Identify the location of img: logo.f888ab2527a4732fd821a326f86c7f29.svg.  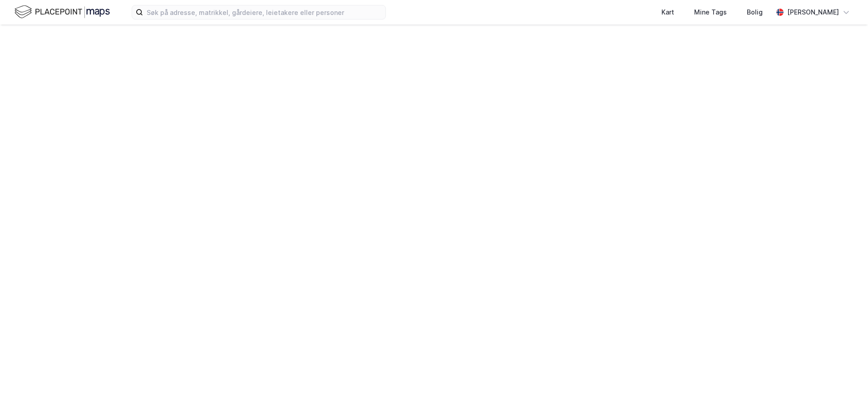
(62, 12).